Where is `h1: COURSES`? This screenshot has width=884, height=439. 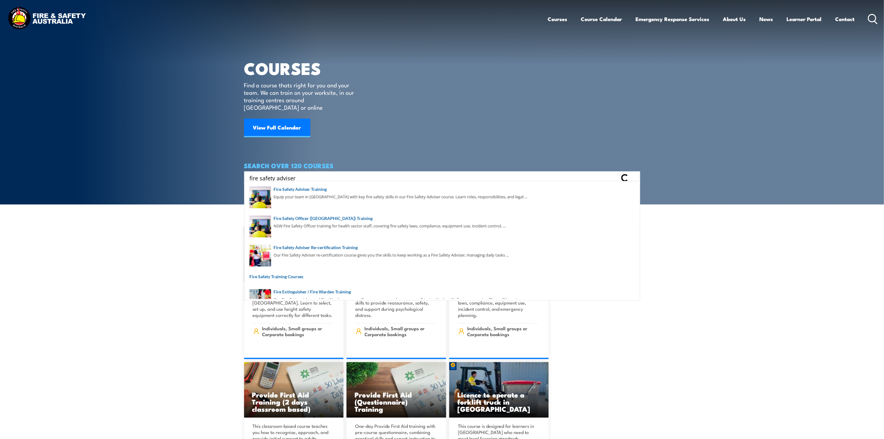 h1: COURSES is located at coordinates (304, 68).